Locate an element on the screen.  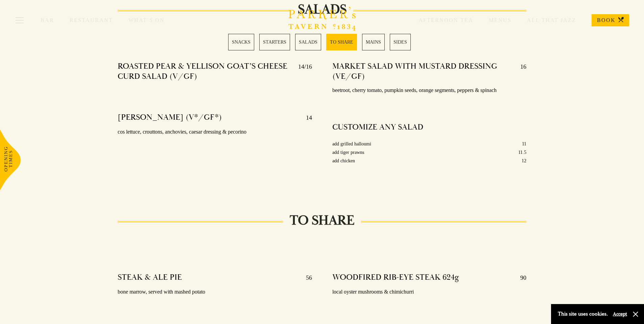
p: add grilled halloumi is located at coordinates (351, 144).